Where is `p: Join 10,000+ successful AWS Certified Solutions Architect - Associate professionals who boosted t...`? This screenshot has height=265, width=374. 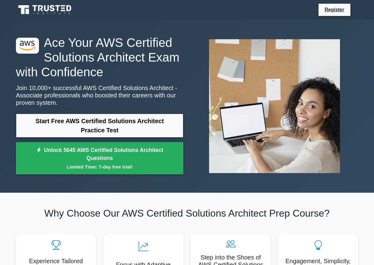 p: Join 10,000+ successful AWS Certified Solutions Architect - Associate professionals who boosted t... is located at coordinates (100, 95).